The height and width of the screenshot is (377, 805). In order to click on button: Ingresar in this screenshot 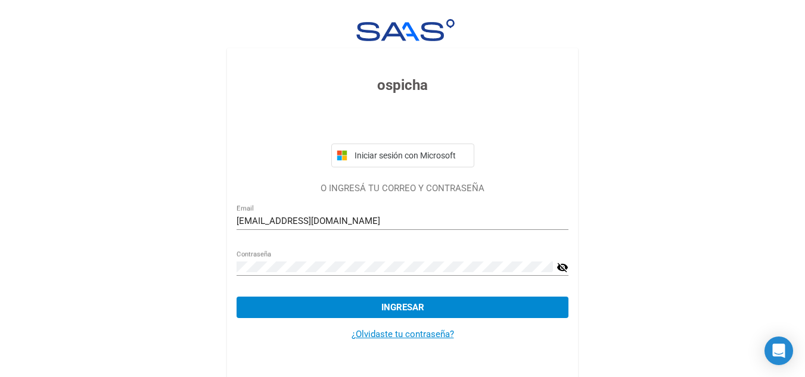, I will do `click(402, 307)`.